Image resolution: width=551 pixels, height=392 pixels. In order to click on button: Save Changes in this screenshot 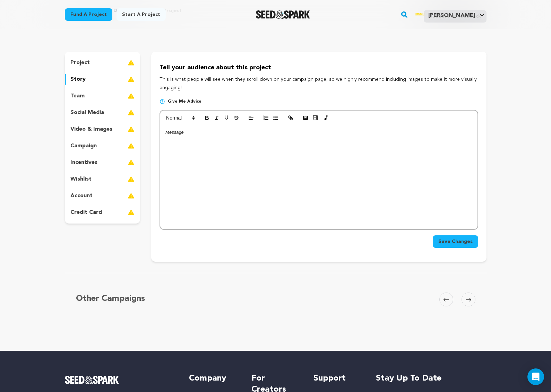, I will do `click(455, 242)`.